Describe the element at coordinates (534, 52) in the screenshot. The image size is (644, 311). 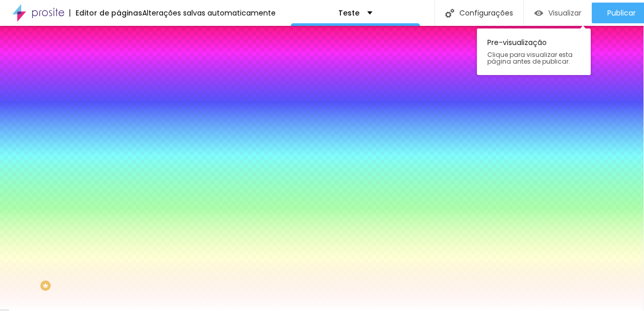
I see `div: Pre-visualização` at that location.